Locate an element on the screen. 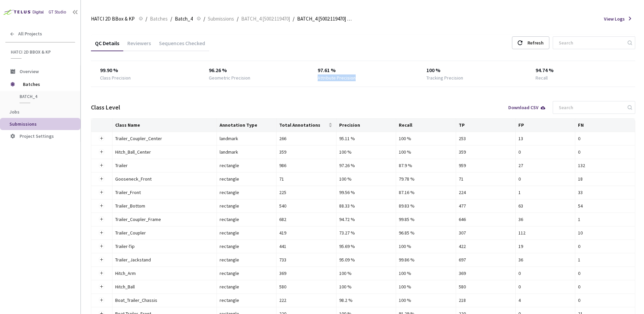 The image size is (644, 314). th: Total Annotations is located at coordinates (306, 125).